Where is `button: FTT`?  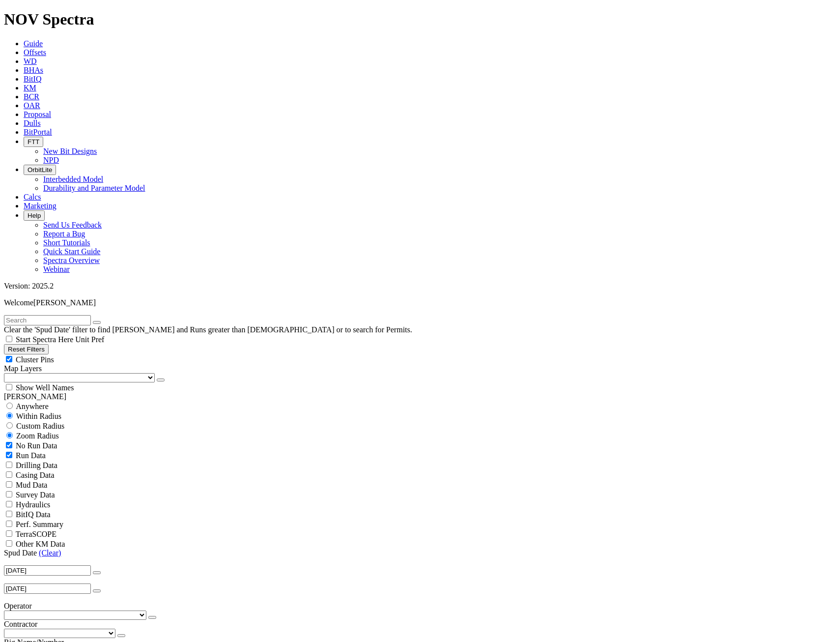 button: FTT is located at coordinates (34, 141).